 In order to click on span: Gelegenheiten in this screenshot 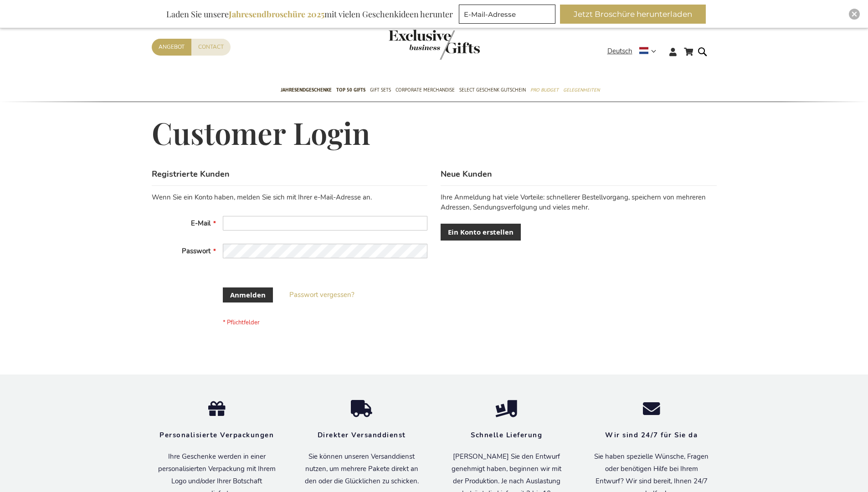, I will do `click(582, 90)`.